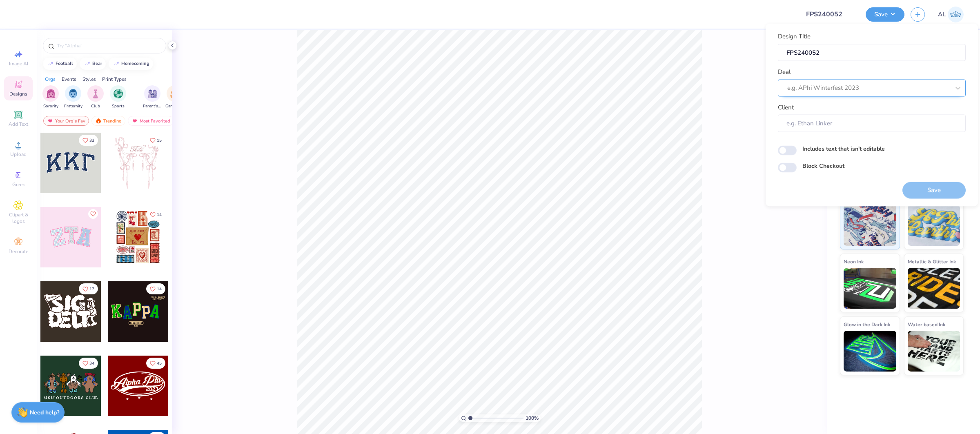 The height and width of the screenshot is (434, 980). Describe the element at coordinates (795, 36) in the screenshot. I see `label: Design Title` at that location.